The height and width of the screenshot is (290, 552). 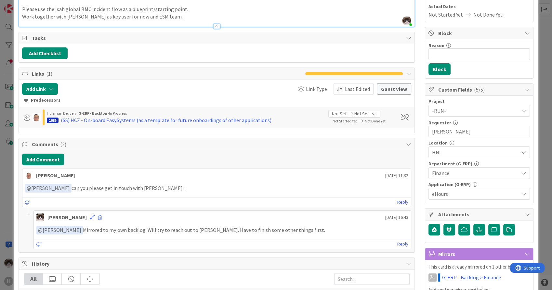 What do you see at coordinates (62, 113) in the screenshot?
I see `span: Huisman Delivery ›` at bounding box center [62, 113].